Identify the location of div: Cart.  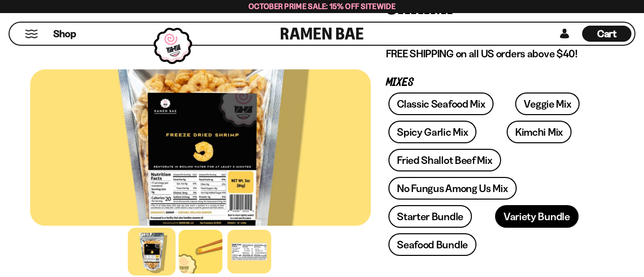
(606, 34).